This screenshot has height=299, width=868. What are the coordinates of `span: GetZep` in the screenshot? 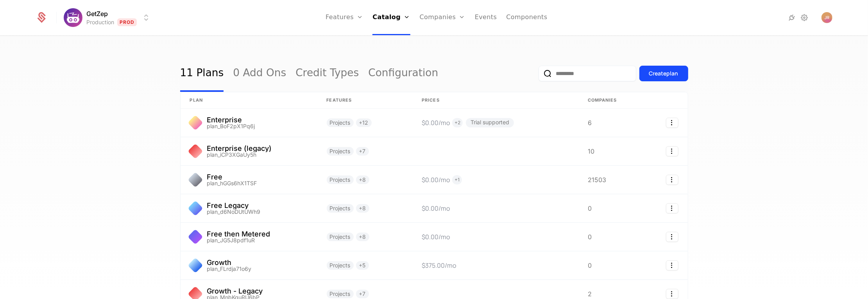 It's located at (97, 14).